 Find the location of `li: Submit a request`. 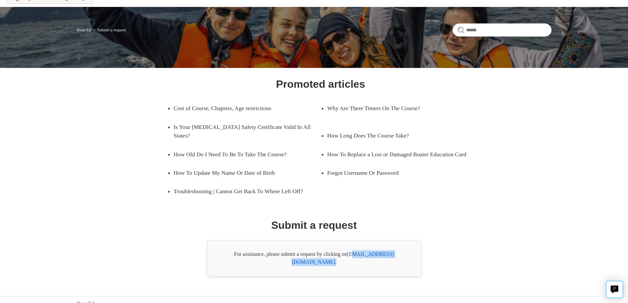

li: Submit a request is located at coordinates (109, 30).